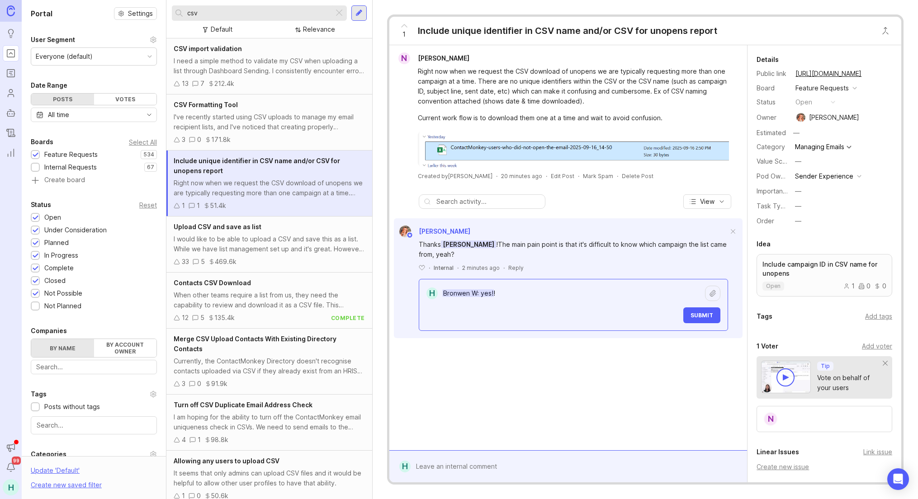  Describe the element at coordinates (58, 115) in the screenshot. I see `div: All time` at that location.